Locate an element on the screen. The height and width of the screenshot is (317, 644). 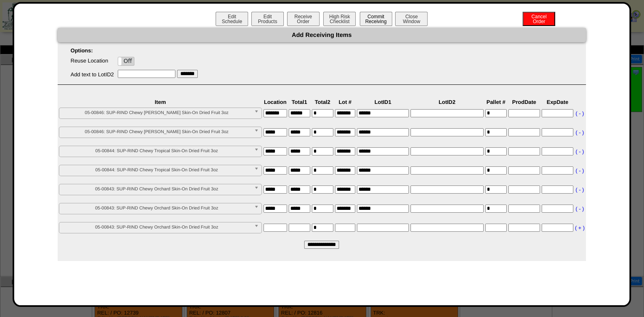
a: CloseWindow is located at coordinates (411, 21).